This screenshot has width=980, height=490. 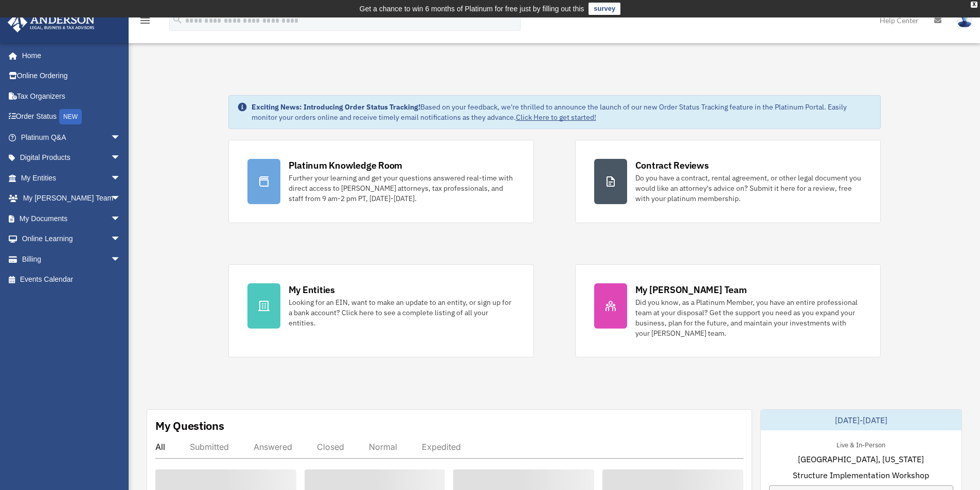 I want to click on div: All, so click(x=160, y=447).